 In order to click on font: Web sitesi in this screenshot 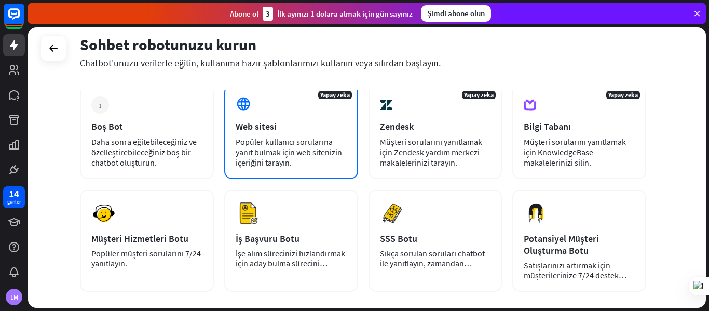, I will do `click(256, 126)`.